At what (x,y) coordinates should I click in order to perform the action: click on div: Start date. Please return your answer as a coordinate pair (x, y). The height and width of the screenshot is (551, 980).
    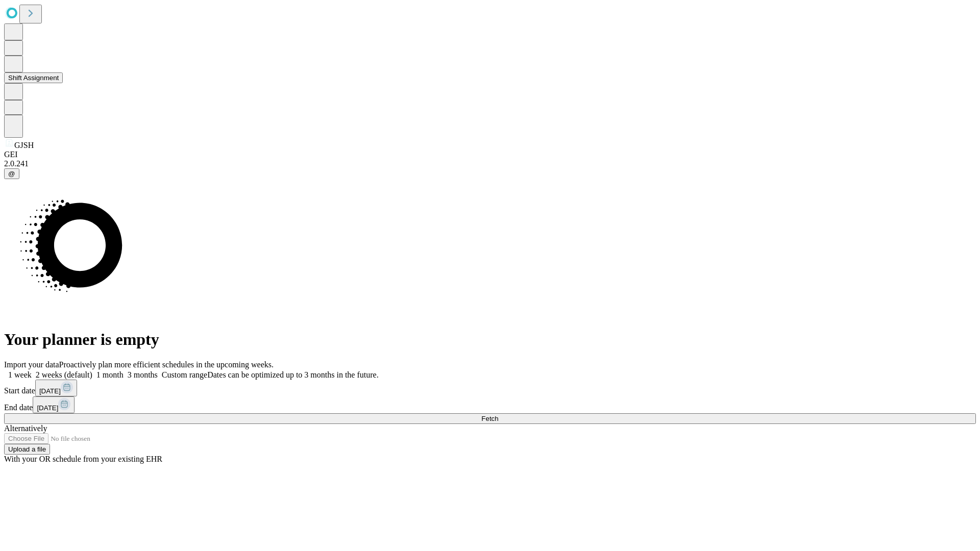
    Looking at the image, I should click on (490, 388).